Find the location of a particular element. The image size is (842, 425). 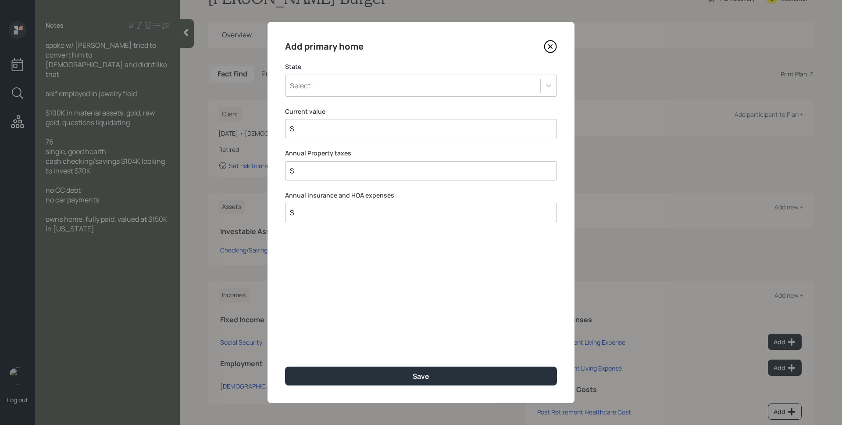

label: State is located at coordinates (421, 67).